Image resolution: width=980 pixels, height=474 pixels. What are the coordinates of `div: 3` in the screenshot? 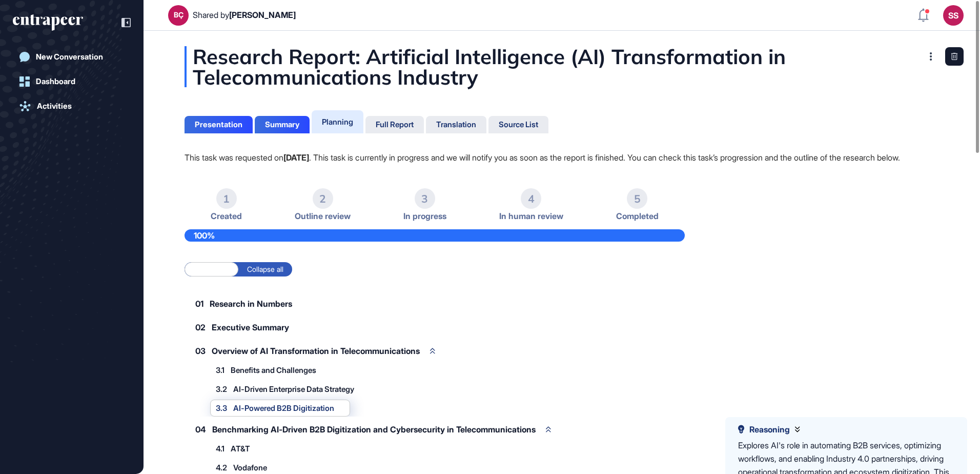 It's located at (425, 198).